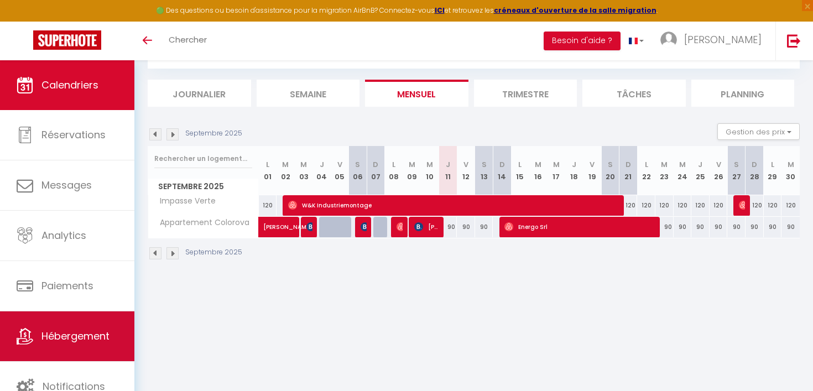 The image size is (813, 391). What do you see at coordinates (736, 170) in the screenshot?
I see `th: 27` at bounding box center [736, 170].